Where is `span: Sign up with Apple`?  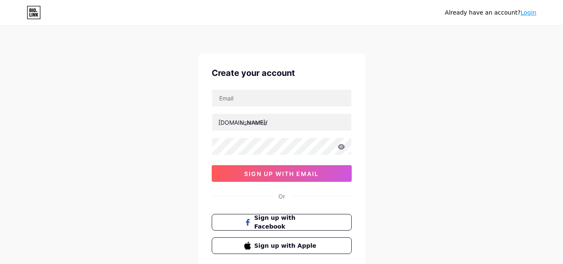 span: Sign up with Apple is located at coordinates (286, 245).